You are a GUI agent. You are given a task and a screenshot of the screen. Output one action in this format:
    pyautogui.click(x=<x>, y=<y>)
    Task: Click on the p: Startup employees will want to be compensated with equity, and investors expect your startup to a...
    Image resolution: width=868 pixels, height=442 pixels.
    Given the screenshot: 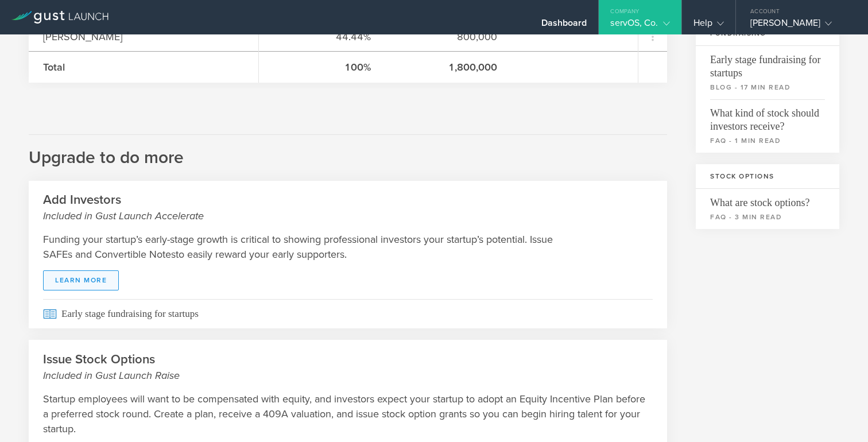 What is the action you would take?
    pyautogui.click(x=348, y=414)
    